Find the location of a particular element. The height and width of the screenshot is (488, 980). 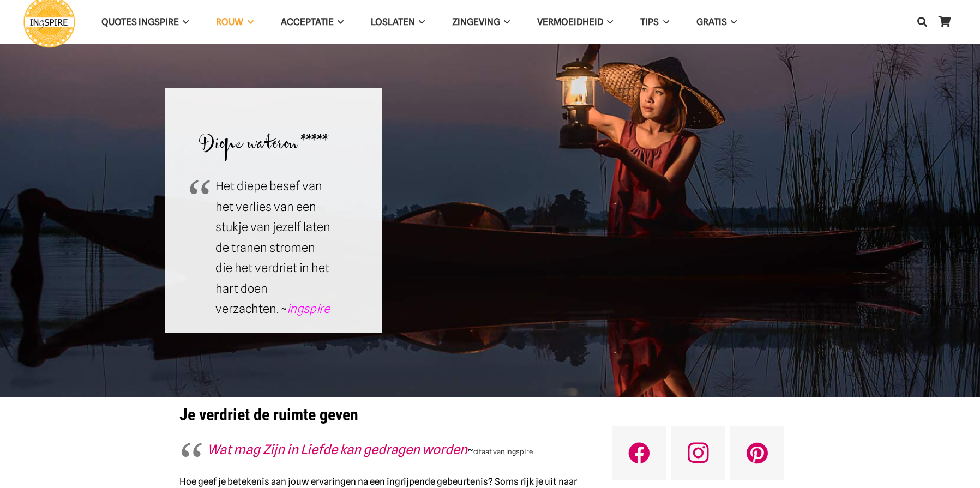

a: Instagram is located at coordinates (698, 453).